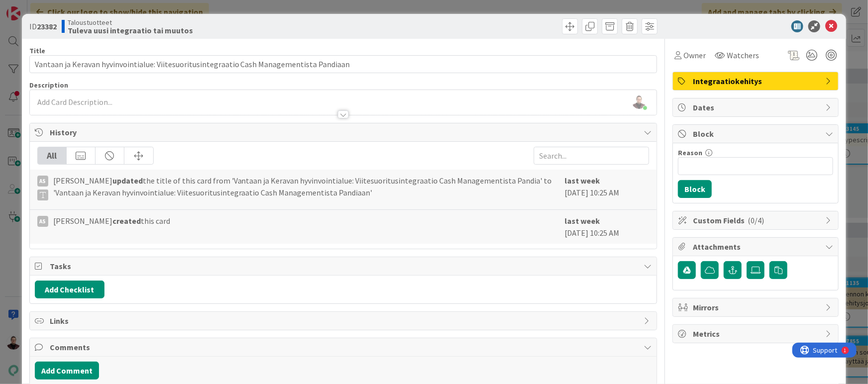  I want to click on b: updated, so click(127, 181).